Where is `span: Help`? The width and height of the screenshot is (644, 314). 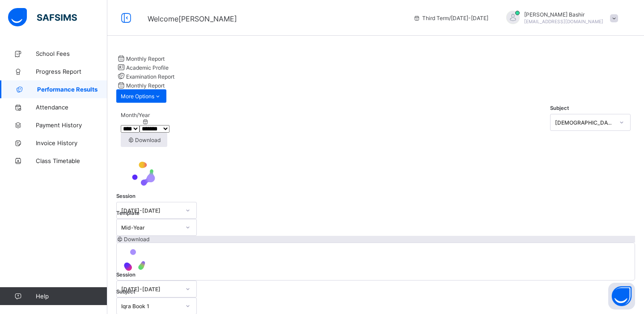 span: Help is located at coordinates (71, 296).